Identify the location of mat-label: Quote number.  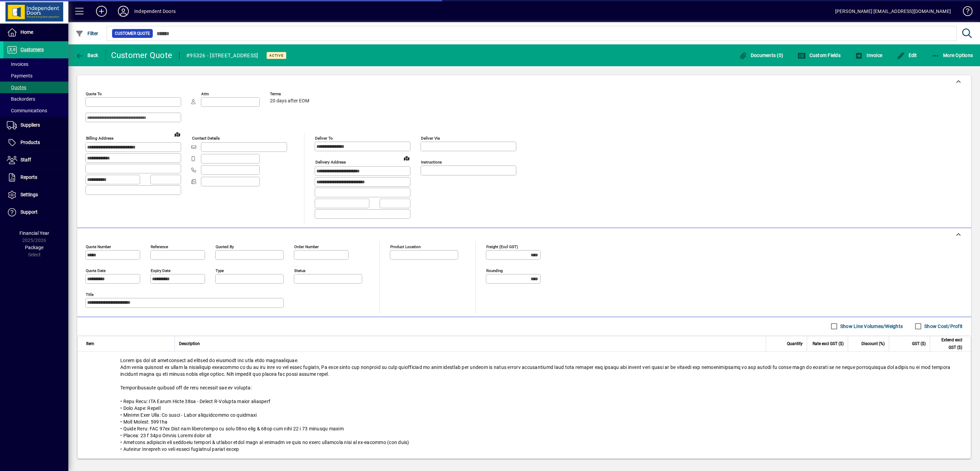
(99, 247).